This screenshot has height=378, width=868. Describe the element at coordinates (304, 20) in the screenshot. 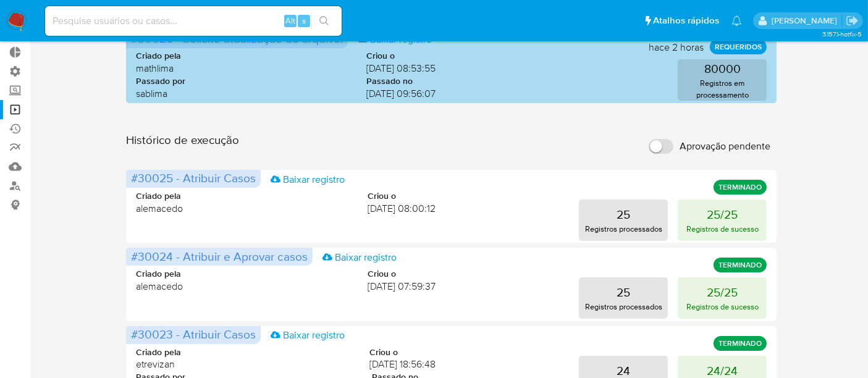

I see `span: s` at that location.